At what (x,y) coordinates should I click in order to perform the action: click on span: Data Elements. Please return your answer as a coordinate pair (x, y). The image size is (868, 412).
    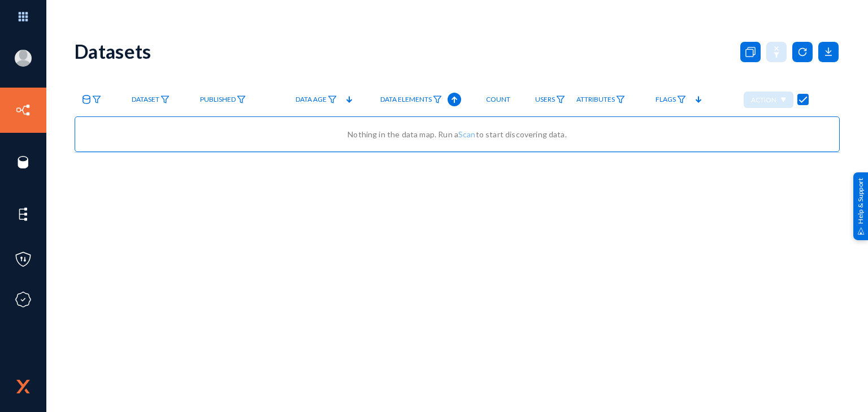
    Looking at the image, I should click on (406, 99).